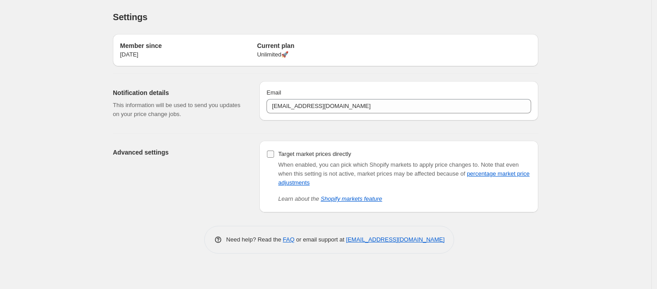 This screenshot has height=289, width=657. Describe the element at coordinates (188, 46) in the screenshot. I see `h2: Member since` at that location.